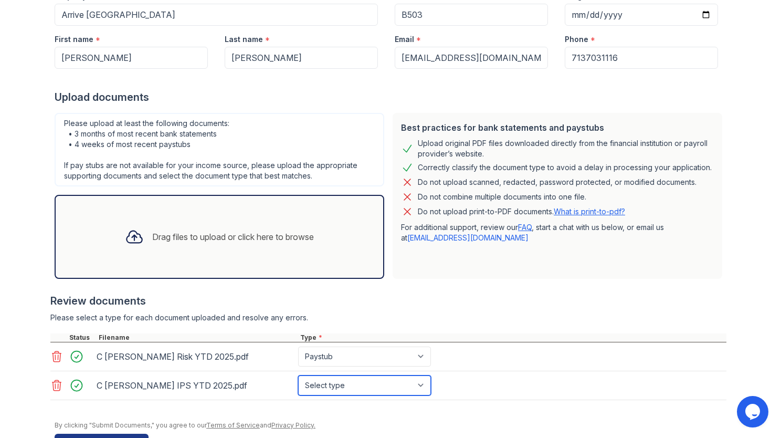  What do you see at coordinates (525, 227) in the screenshot?
I see `a: FAQ` at bounding box center [525, 227].